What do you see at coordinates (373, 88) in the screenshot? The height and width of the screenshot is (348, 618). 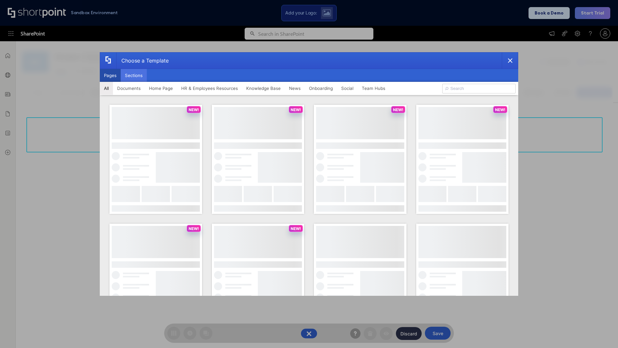 I see `button: Team Hubs` at bounding box center [373, 88].